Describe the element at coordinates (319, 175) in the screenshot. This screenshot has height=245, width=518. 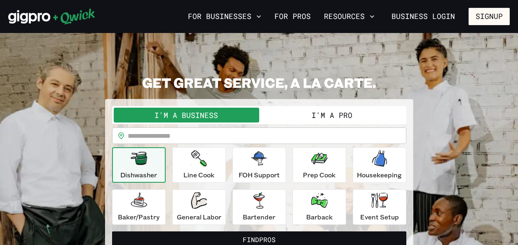
I see `p: Prep Cook` at that location.